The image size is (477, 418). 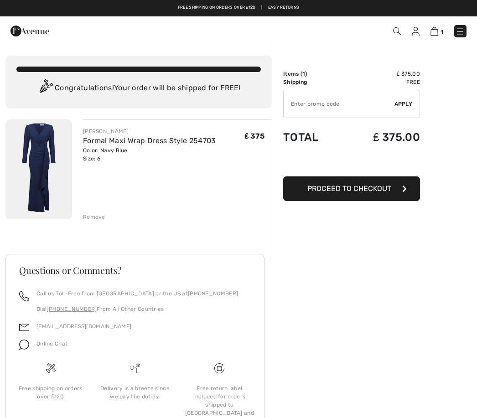 I want to click on div: Remove, so click(x=94, y=217).